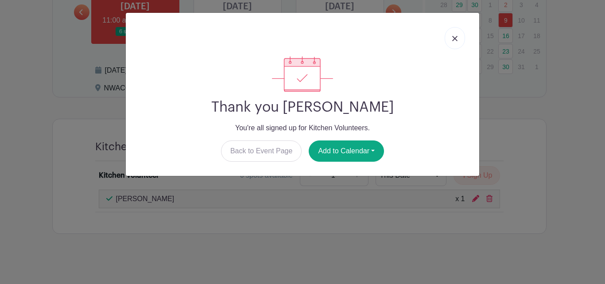  What do you see at coordinates (347, 151) in the screenshot?
I see `button: Add to Calendar` at bounding box center [347, 151].